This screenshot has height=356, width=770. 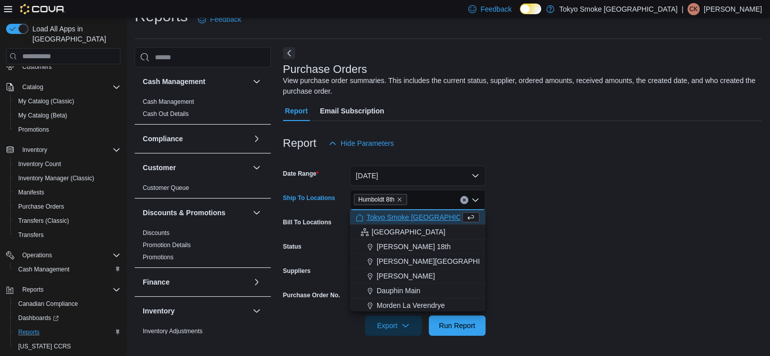 I want to click on a: My Catalog (Classic), so click(x=46, y=101).